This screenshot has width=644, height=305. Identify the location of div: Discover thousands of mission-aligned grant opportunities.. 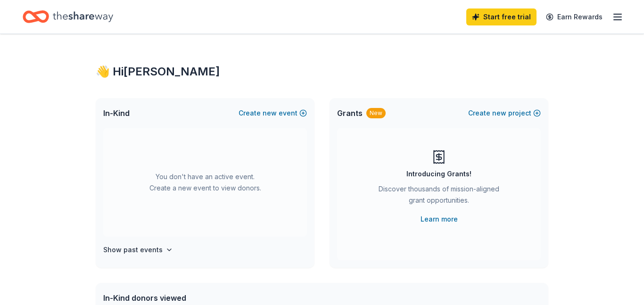
(439, 196).